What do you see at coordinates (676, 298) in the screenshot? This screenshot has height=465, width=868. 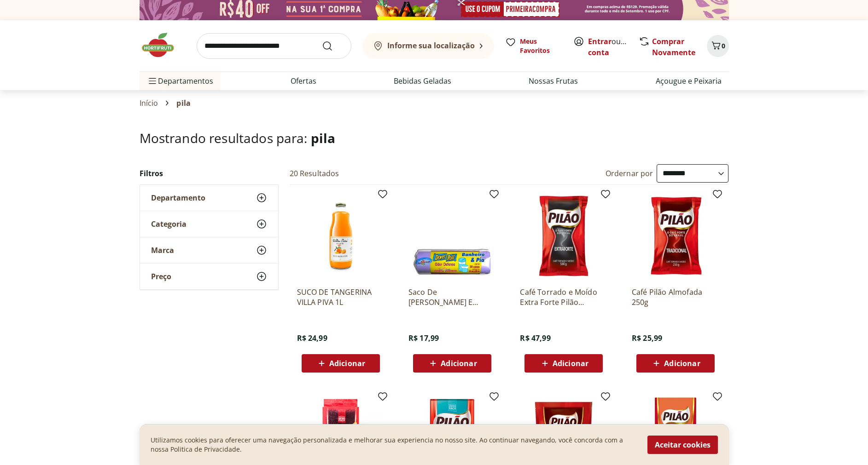 I see `a: Café Pilão Almofada 250g` at bounding box center [676, 298].